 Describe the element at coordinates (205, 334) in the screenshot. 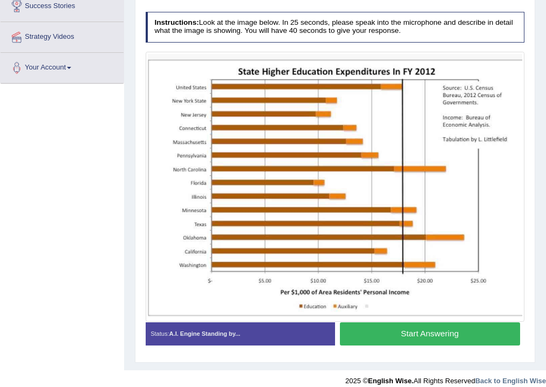

I see `strong: A.I. Engine Standing by...` at that location.